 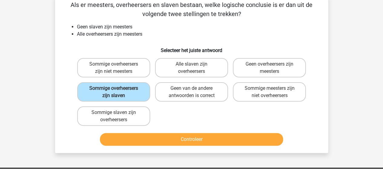 What do you see at coordinates (191, 48) in the screenshot?
I see `h6: Selecteer het juiste antwoord` at bounding box center [191, 48].